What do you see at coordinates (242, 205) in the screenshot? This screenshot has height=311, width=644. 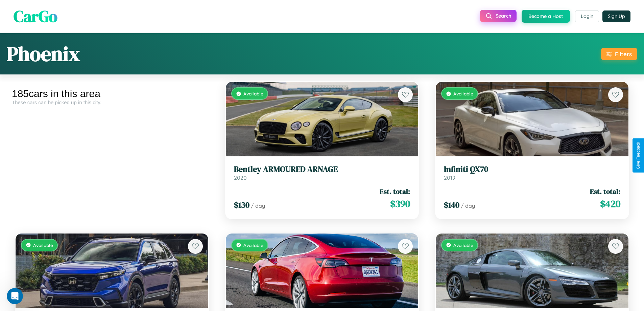 I see `span: $ 130` at bounding box center [242, 205].